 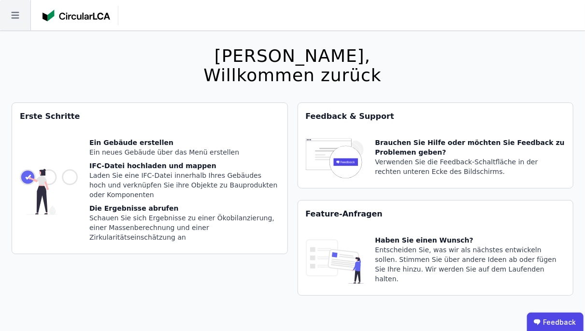 I want to click on div: Entscheiden Sie, was wir als nächstes entwickeln sollen. Stimmen Sie über andere Ideen ab oder fü..., so click(x=470, y=264).